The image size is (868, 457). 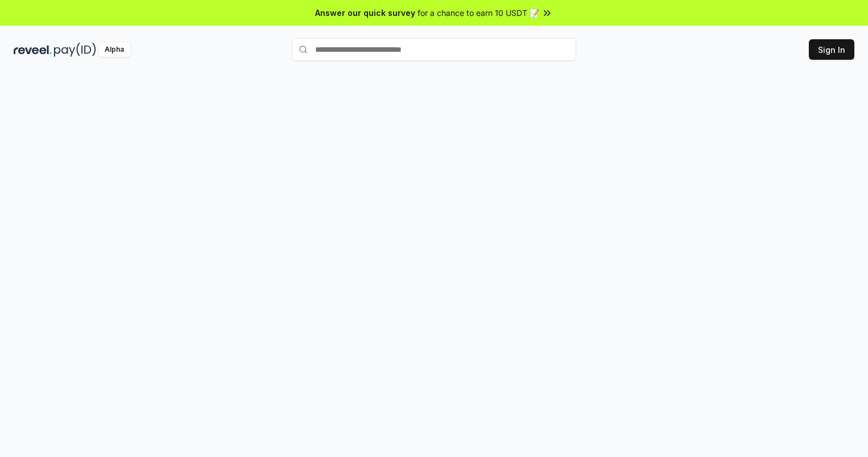 What do you see at coordinates (75, 50) in the screenshot?
I see `img: pay_id` at bounding box center [75, 50].